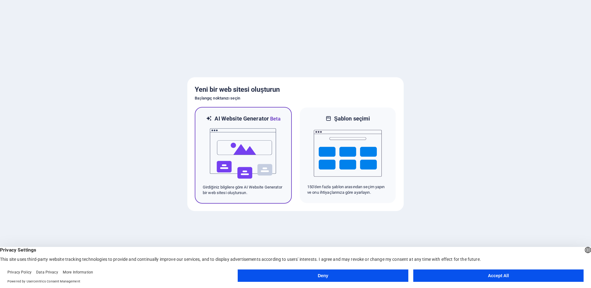 The height and width of the screenshot is (288, 591). Describe the element at coordinates (352, 119) in the screenshot. I see `h6: Şablon seçimi` at that location.